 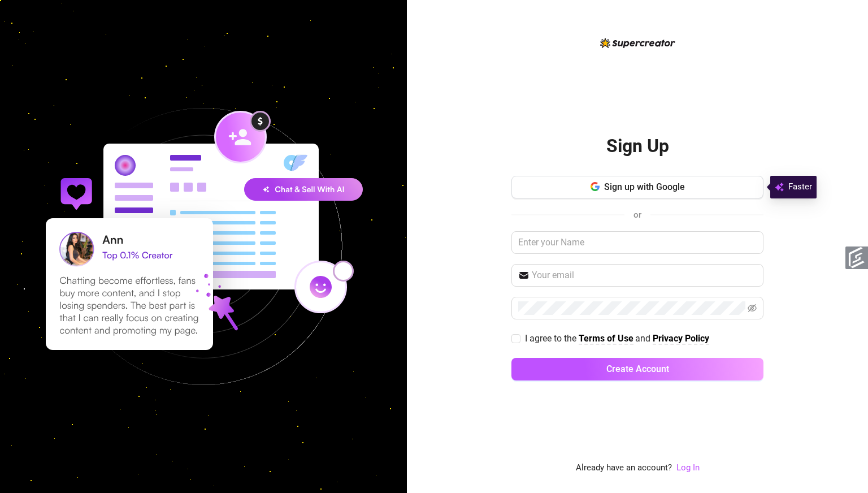 I want to click on span: Create Account, so click(x=637, y=369).